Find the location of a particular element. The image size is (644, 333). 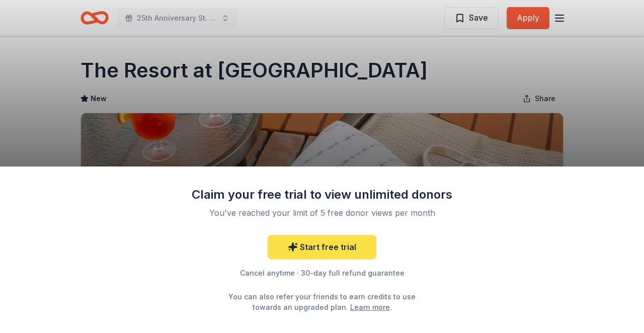

div: Cancel anytime · 30-day full refund guarantee is located at coordinates (322, 273).